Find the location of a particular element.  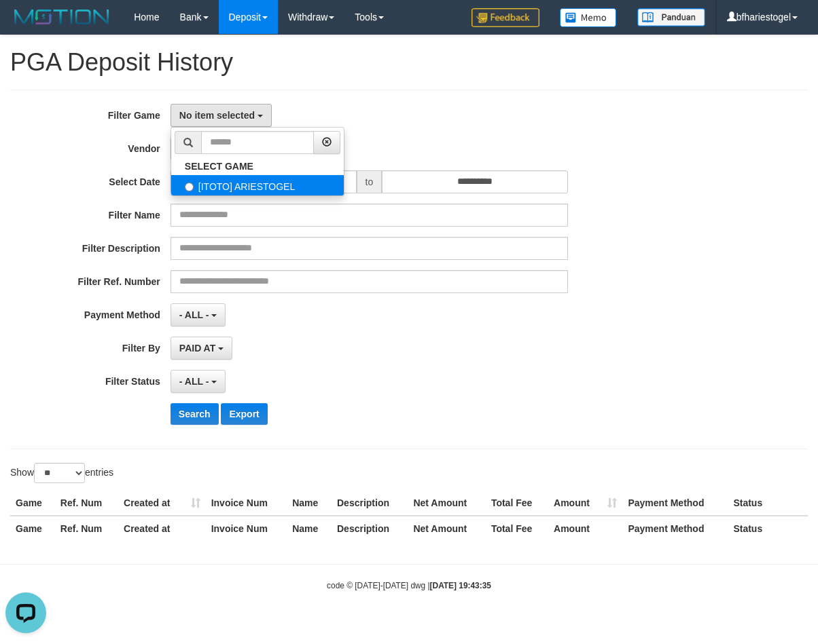

span: No item selected is located at coordinates (217, 116).